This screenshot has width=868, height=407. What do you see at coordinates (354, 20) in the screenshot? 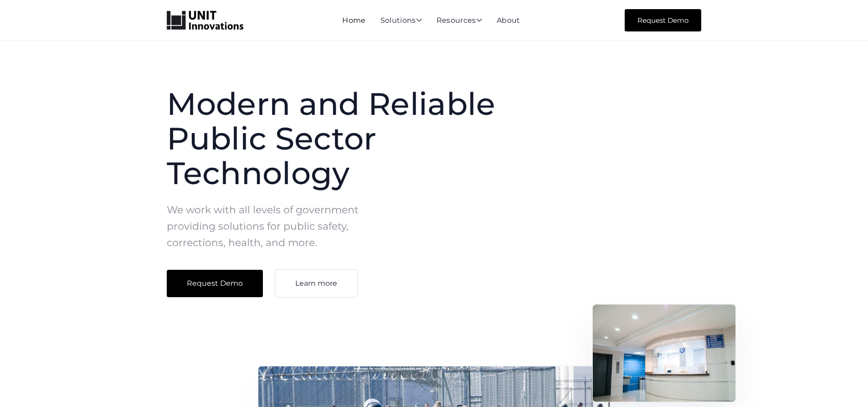
I see `a: Home` at bounding box center [354, 20].